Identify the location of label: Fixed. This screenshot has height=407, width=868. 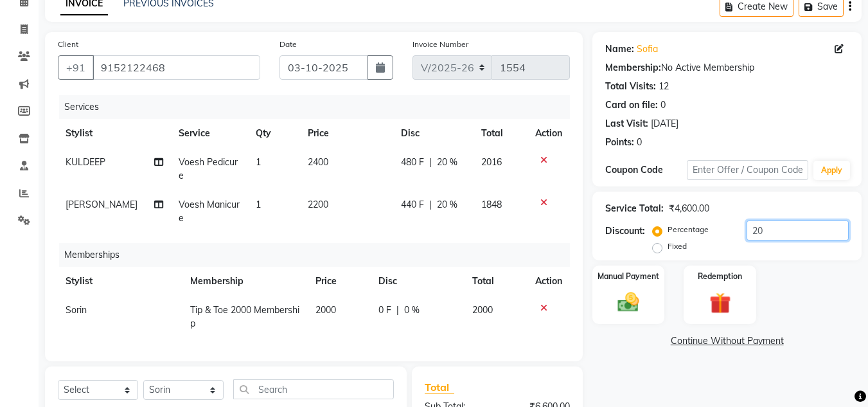
(677, 247).